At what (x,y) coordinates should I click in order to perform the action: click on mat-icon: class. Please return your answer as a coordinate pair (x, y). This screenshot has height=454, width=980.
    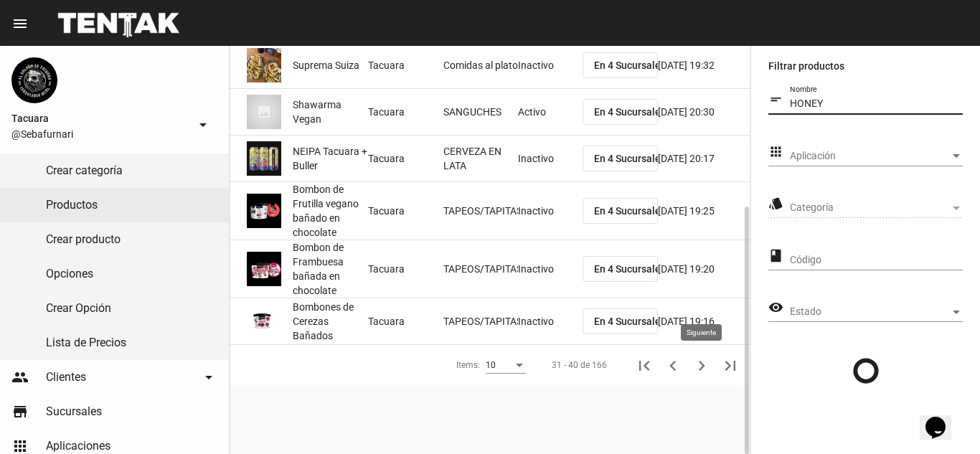
    Looking at the image, I should click on (775, 256).